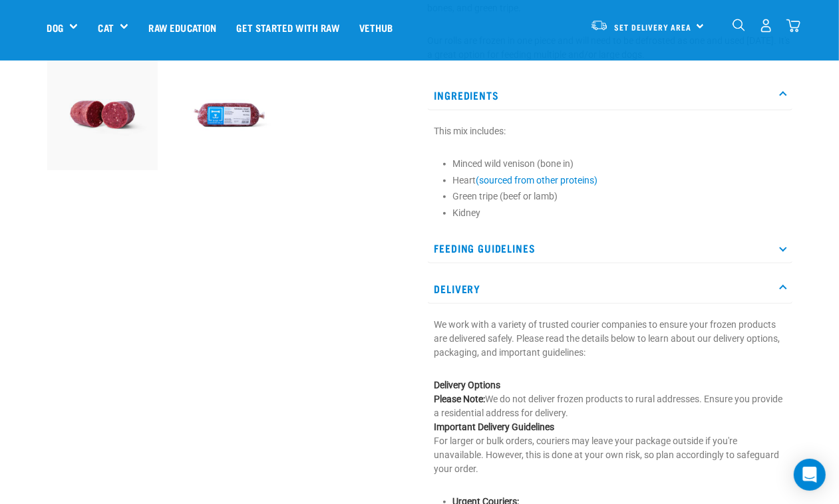 Image resolution: width=839 pixels, height=504 pixels. Describe the element at coordinates (102, 115) in the screenshot. I see `img: Raw Essentials Venison Heart & Tripe Hypoallergenic Raw Pet Food Bulk Roll Unwrapped` at that location.